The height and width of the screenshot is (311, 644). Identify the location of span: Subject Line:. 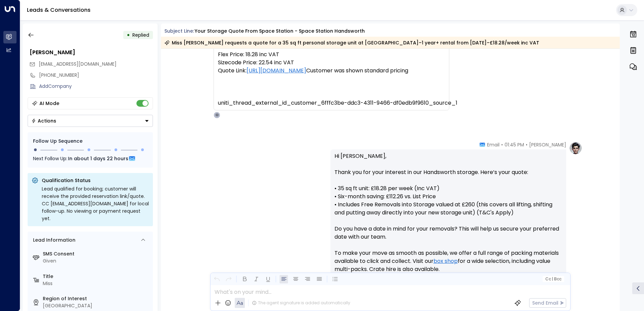
(179, 31).